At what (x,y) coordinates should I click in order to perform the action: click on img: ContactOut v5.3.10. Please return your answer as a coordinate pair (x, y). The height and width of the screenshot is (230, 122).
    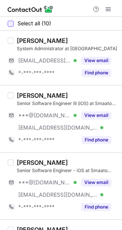
    Looking at the image, I should click on (31, 9).